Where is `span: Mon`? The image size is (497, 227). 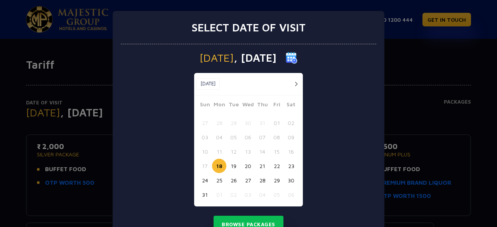 span: Mon is located at coordinates (219, 106).